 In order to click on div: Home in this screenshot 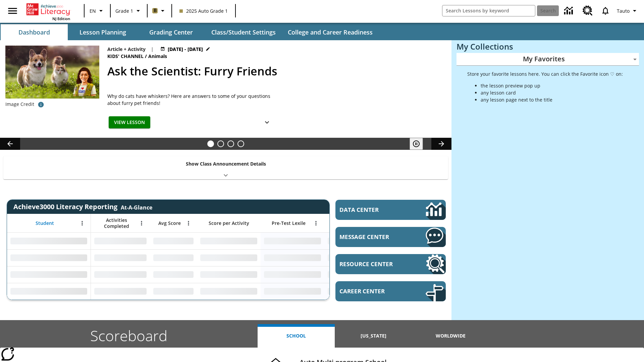, I will do `click(48, 11)`.